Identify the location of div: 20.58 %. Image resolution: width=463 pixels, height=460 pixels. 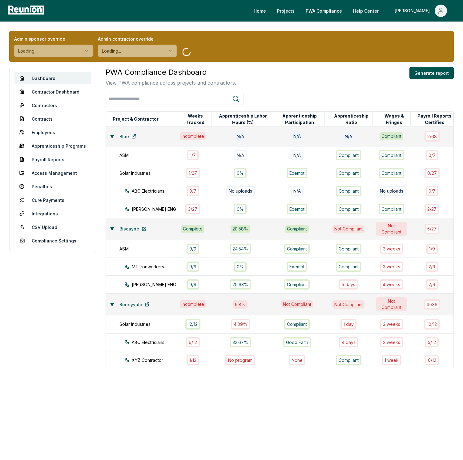
(240, 229).